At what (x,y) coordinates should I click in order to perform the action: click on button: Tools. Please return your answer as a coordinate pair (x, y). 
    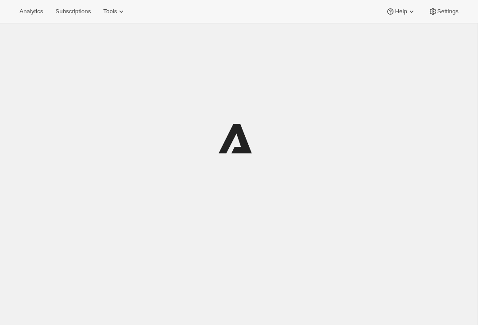
    Looking at the image, I should click on (114, 11).